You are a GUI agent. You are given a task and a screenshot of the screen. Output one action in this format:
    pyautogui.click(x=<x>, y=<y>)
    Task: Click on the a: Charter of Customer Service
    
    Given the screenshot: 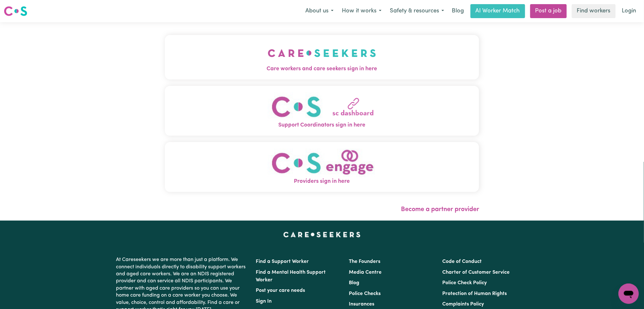 What is the action you would take?
    pyautogui.click(x=476, y=272)
    